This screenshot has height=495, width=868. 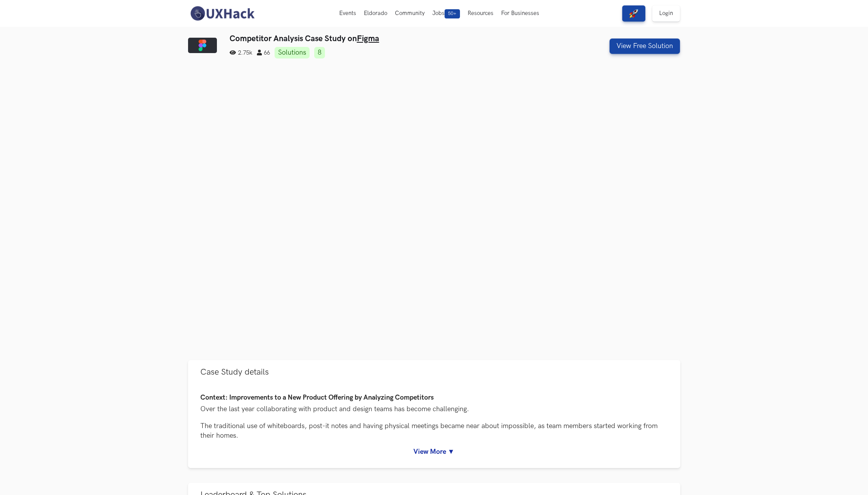 What do you see at coordinates (434, 409) in the screenshot?
I see `p: Over the last year collaborating with product and design teams has become challenging.` at bounding box center [434, 409].